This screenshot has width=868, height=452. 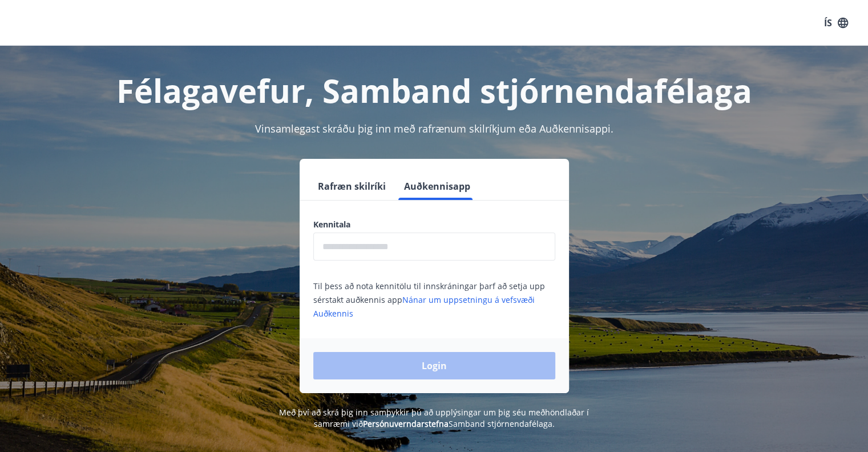 I want to click on span: Vinsamlegast skráðu þig inn með rafrænum skilríkjum eða Auðkennisappi., so click(x=434, y=128).